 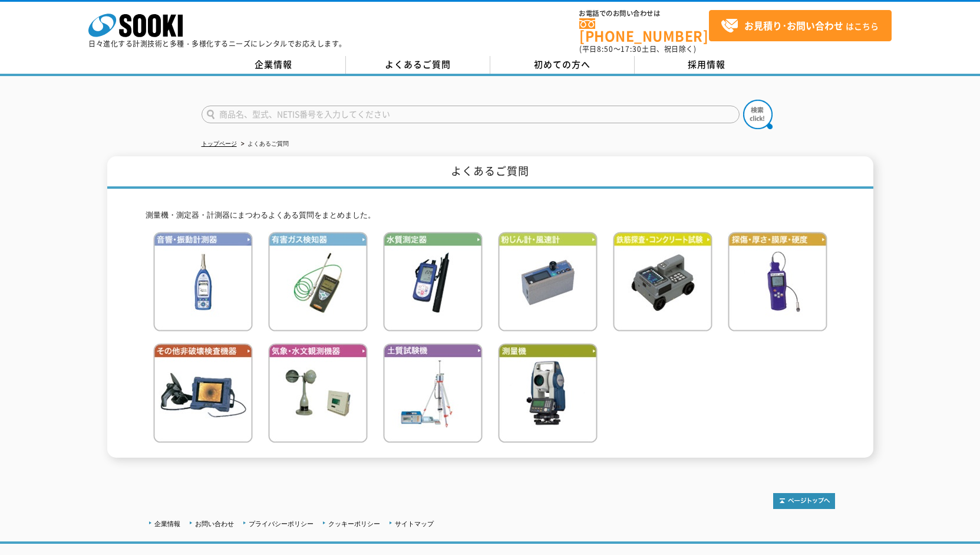 I want to click on h1: よくあるご質問, so click(x=490, y=172).